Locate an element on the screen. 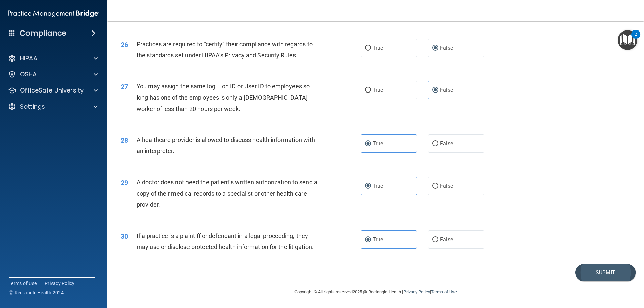 The height and width of the screenshot is (308, 644). a: OfficeSafe University is located at coordinates (53, 90).